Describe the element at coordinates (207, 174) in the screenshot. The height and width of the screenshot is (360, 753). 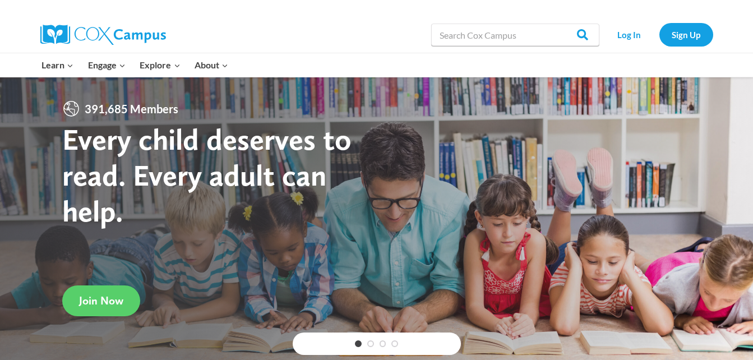
I see `strong: Every child deserves to read. Every adult can help.` at that location.